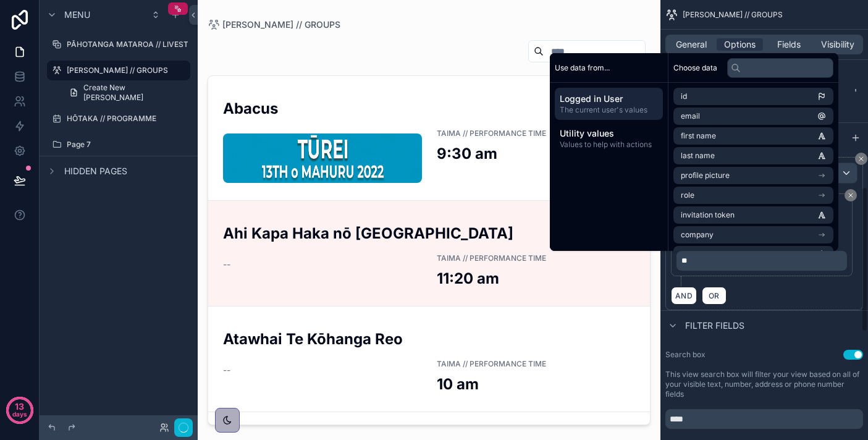 The image size is (868, 440). Describe the element at coordinates (695, 68) in the screenshot. I see `span: Choose data` at that location.